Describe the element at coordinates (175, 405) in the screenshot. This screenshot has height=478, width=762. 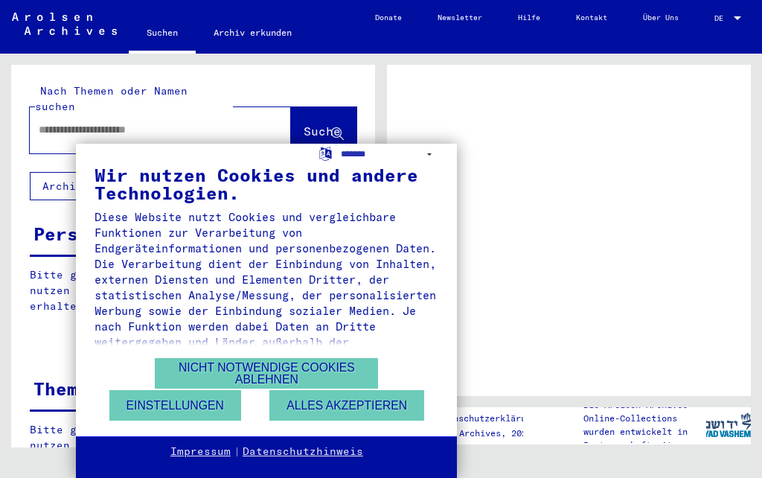
I see `button: Einstellungen` at that location.